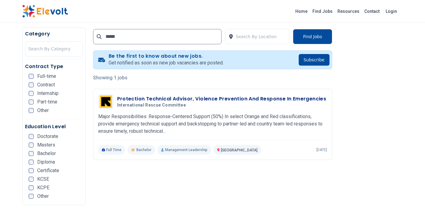 The height and width of the screenshot is (210, 425). What do you see at coordinates (45, 11) in the screenshot?
I see `img: Elevolt` at bounding box center [45, 11].